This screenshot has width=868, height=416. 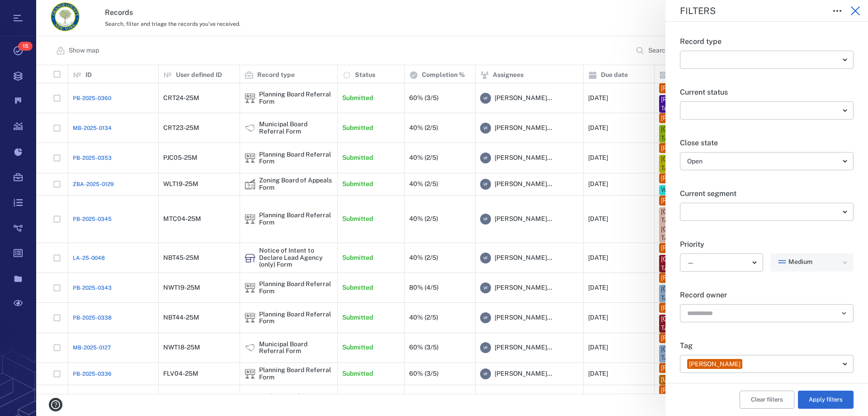 What do you see at coordinates (763, 161) in the screenshot?
I see `div: Open` at bounding box center [763, 161].